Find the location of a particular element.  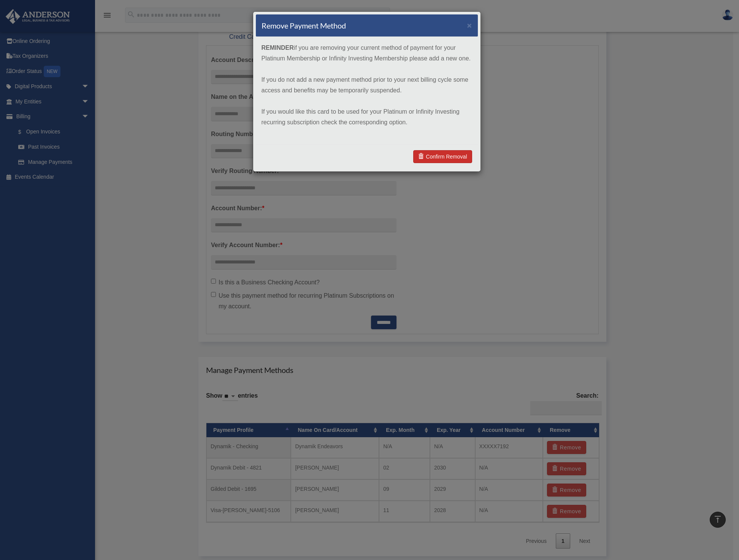

p: If you do not add a new payment method prior to your next billing cycle some access and benefits ... is located at coordinates (367, 86).